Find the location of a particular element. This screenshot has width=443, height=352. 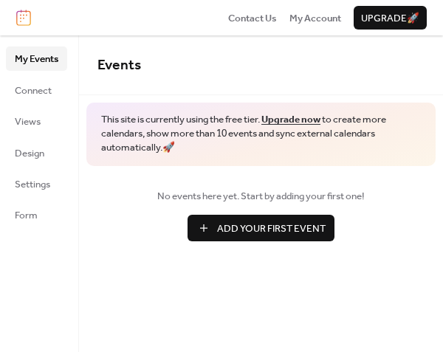

a: My Events is located at coordinates (36, 58).